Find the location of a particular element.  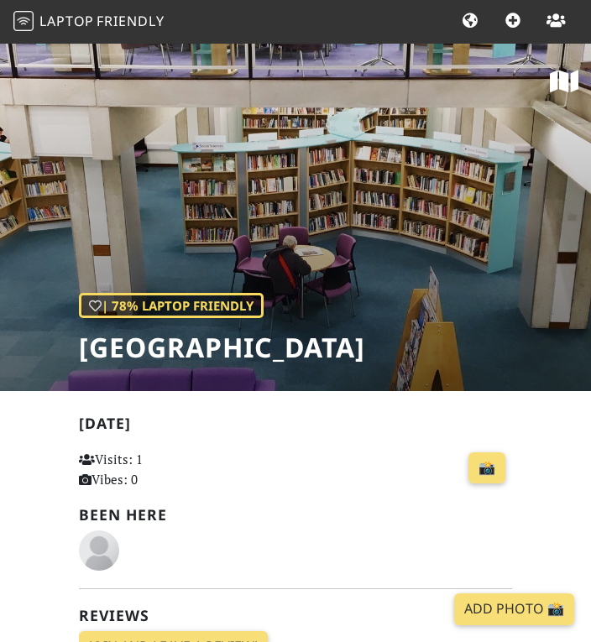

h2: Been here is located at coordinates (295, 514).